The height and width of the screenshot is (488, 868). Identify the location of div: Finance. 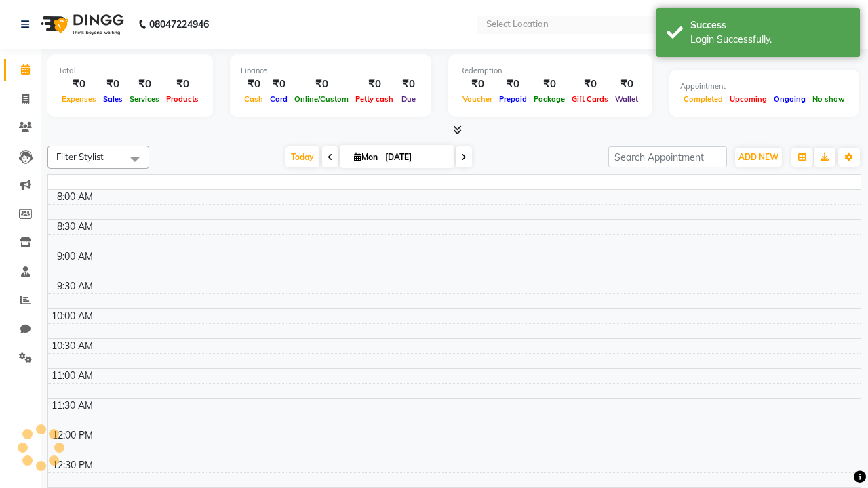
(330, 71).